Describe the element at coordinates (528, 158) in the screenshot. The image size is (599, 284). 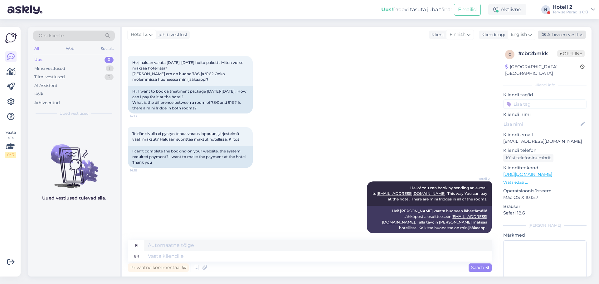
I see `div: Küsi telefoninumbrit` at that location.